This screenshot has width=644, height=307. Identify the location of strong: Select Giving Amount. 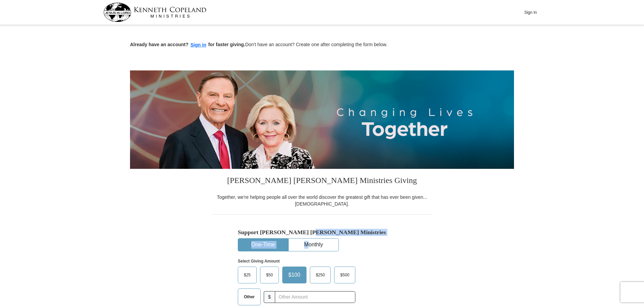
(258, 261).